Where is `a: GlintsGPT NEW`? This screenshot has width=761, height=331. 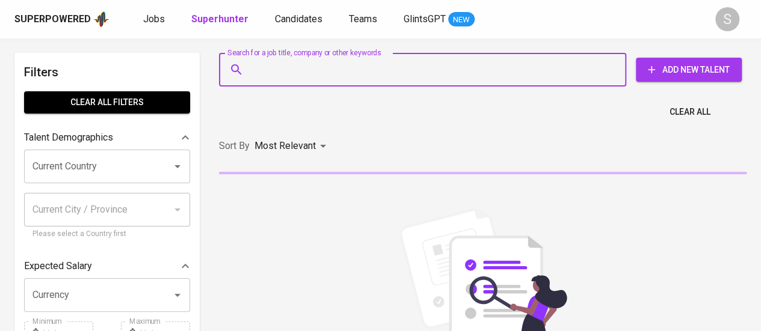
a: GlintsGPT NEW is located at coordinates (439, 19).